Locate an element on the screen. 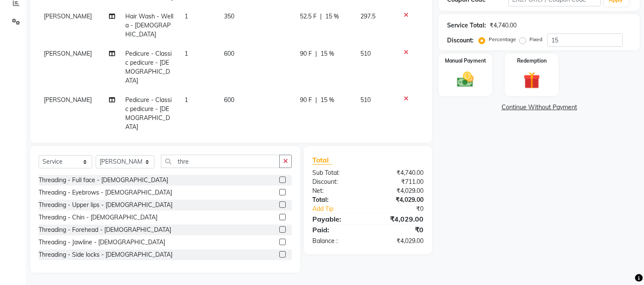 The height and width of the screenshot is (285, 644). span: 52.5 F is located at coordinates (308, 16).